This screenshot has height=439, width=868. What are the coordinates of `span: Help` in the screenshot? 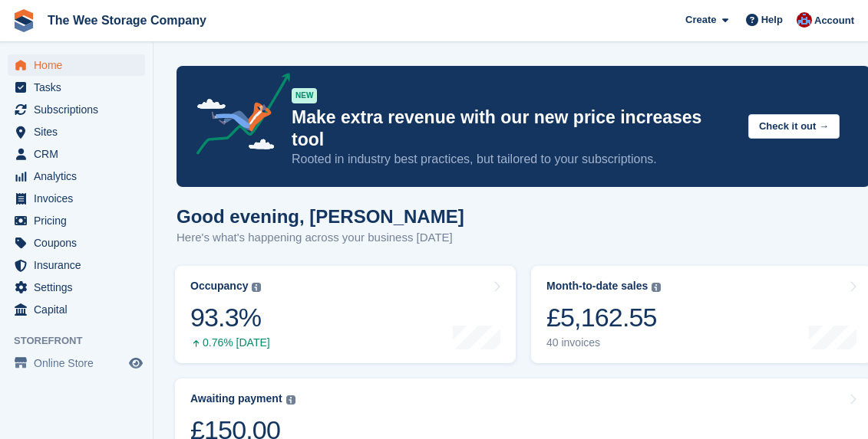 It's located at (772, 20).